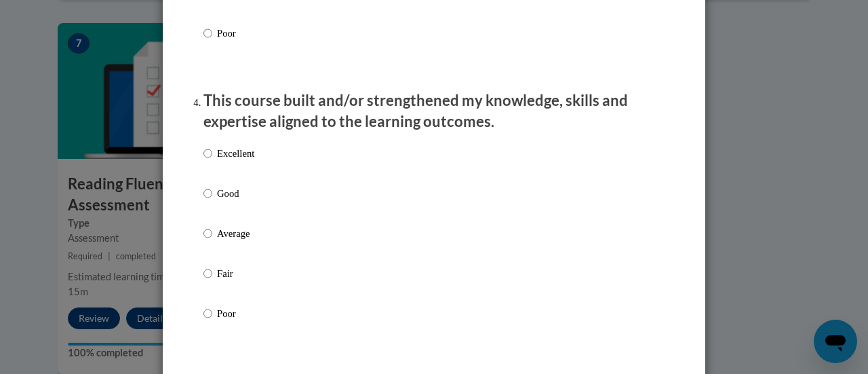 The image size is (868, 374). What do you see at coordinates (235, 273) in the screenshot?
I see `p: Fair` at bounding box center [235, 273].